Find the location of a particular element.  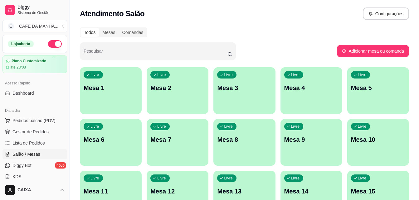

p: Mesa 7 is located at coordinates (177, 140).